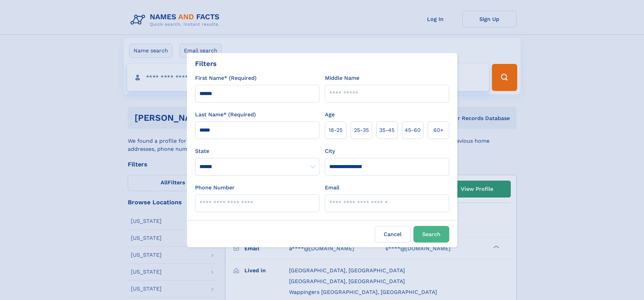  Describe the element at coordinates (393, 234) in the screenshot. I see `label: Cancel` at that location.